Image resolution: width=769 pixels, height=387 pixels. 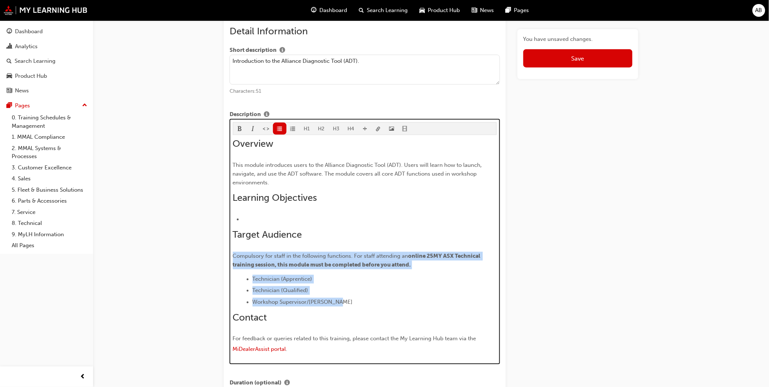 What do you see at coordinates (26, 46) in the screenshot?
I see `div: Analytics` at bounding box center [26, 46].